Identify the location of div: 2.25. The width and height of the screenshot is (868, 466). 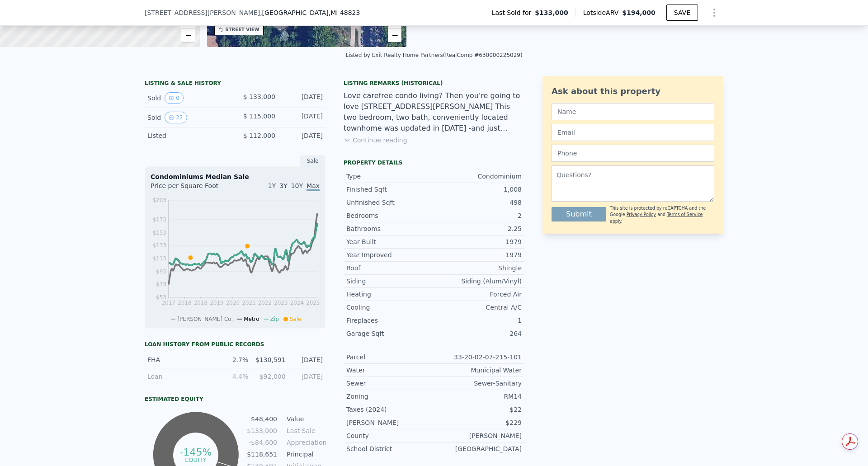
(478, 229).